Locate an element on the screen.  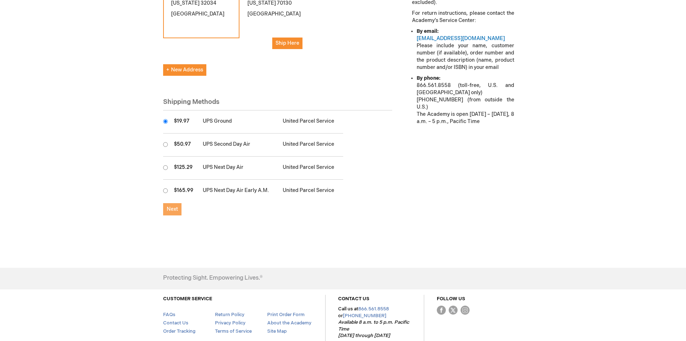
a: 866.561.8558 is located at coordinates (374, 308).